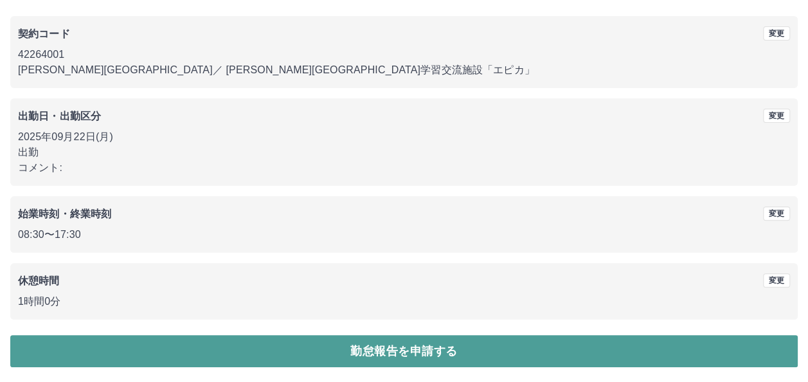  I want to click on b: 出勤日・出勤区分, so click(59, 116).